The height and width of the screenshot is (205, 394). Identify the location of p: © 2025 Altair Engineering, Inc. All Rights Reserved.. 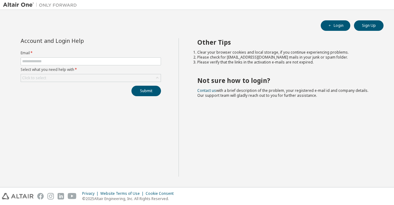
(130, 198).